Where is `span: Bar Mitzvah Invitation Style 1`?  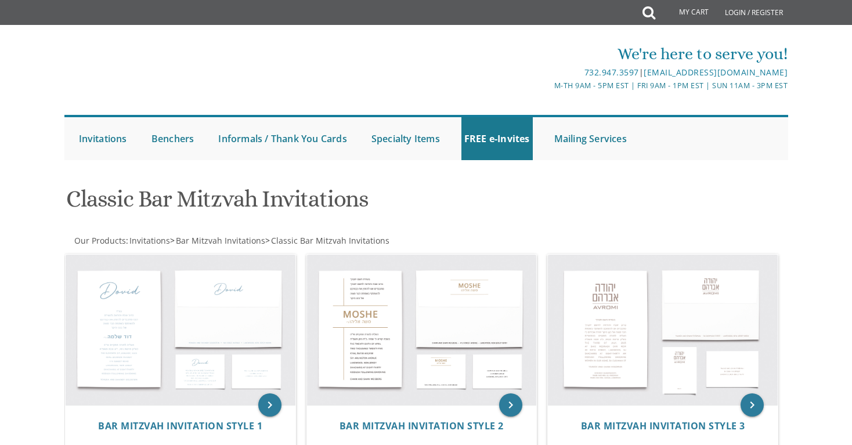
span: Bar Mitzvah Invitation Style 1 is located at coordinates (180, 426).